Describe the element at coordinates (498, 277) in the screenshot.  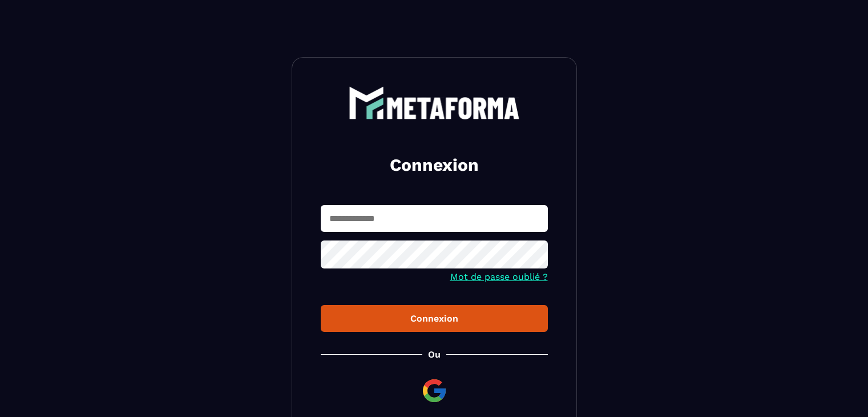
I see `a: Mot de passe oublié ?` at that location.